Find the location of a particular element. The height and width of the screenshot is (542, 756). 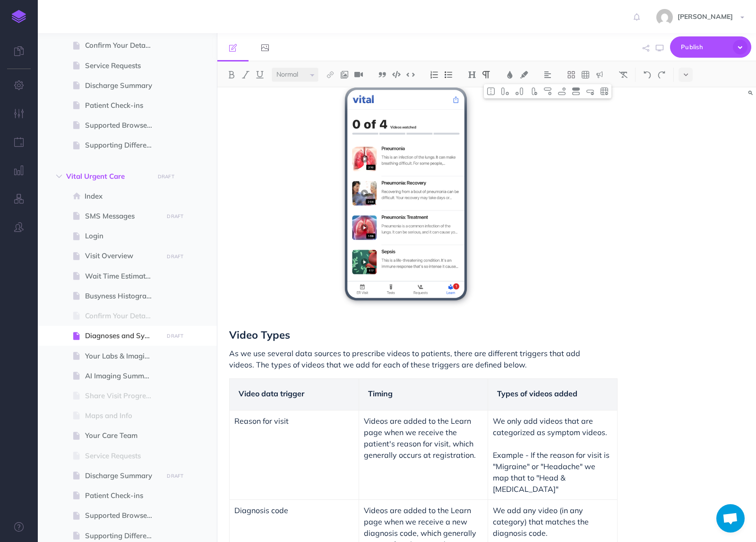

img: Code block button is located at coordinates (396, 74).